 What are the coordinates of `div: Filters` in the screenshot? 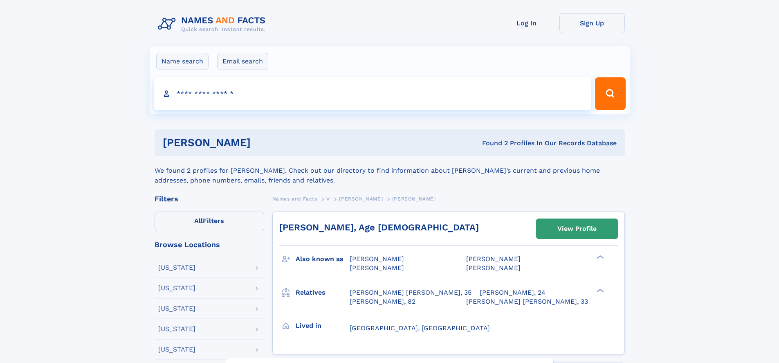 It's located at (209, 199).